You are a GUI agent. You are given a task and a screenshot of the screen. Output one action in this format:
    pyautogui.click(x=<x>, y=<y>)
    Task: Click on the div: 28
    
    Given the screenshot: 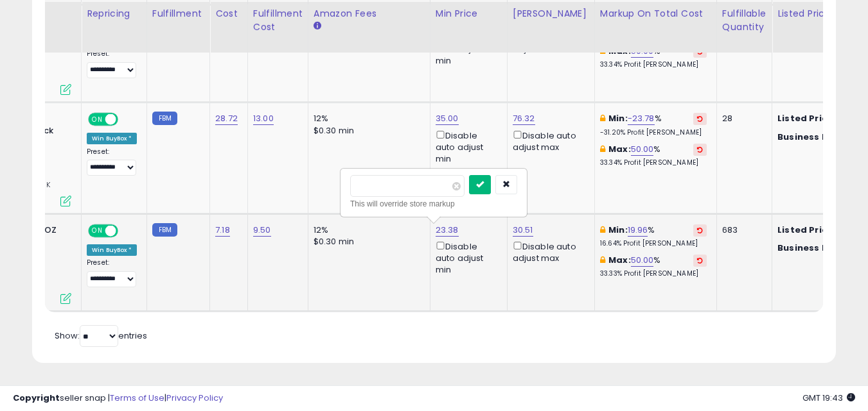 What is the action you would take?
    pyautogui.click(x=742, y=119)
    